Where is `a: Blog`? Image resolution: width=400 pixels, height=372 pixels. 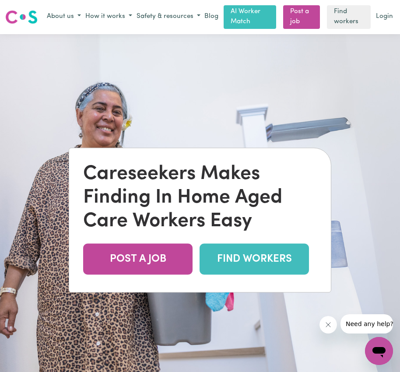 a: Blog is located at coordinates (212, 17).